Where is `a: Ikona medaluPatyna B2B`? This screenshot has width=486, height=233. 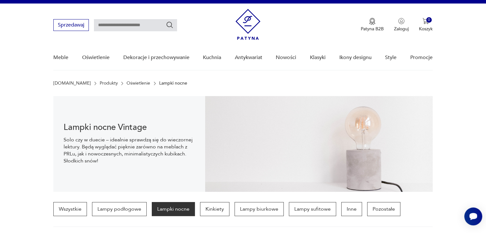 a: Ikona medaluPatyna B2B is located at coordinates (372, 25).